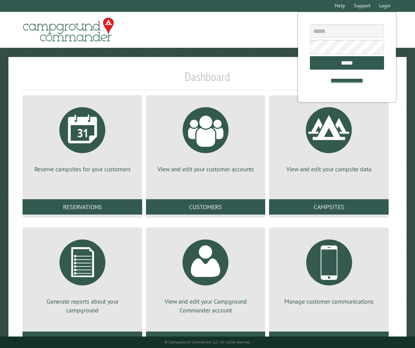 The image size is (415, 348). Describe the element at coordinates (205, 137) in the screenshot. I see `a: View and edit your customer accounts` at that location.